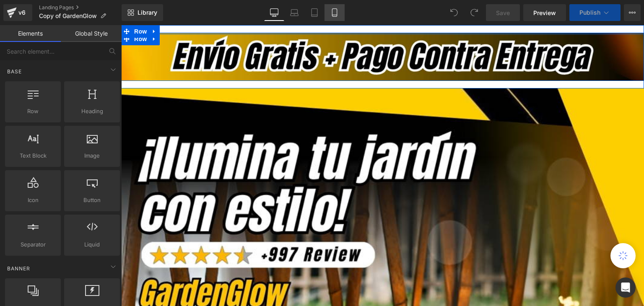 The image size is (644, 306). I want to click on a: Landing Pages, so click(80, 8).